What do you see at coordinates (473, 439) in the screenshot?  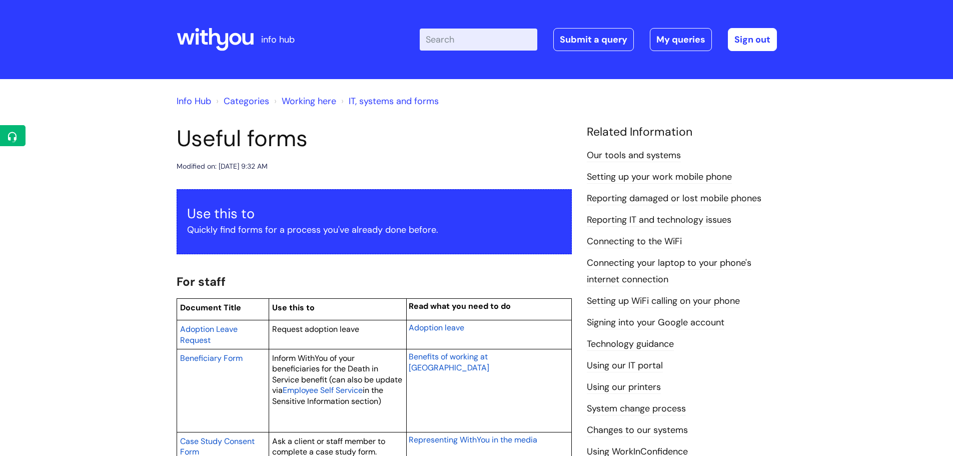 I see `a: Representing WithYou in the media` at bounding box center [473, 439].